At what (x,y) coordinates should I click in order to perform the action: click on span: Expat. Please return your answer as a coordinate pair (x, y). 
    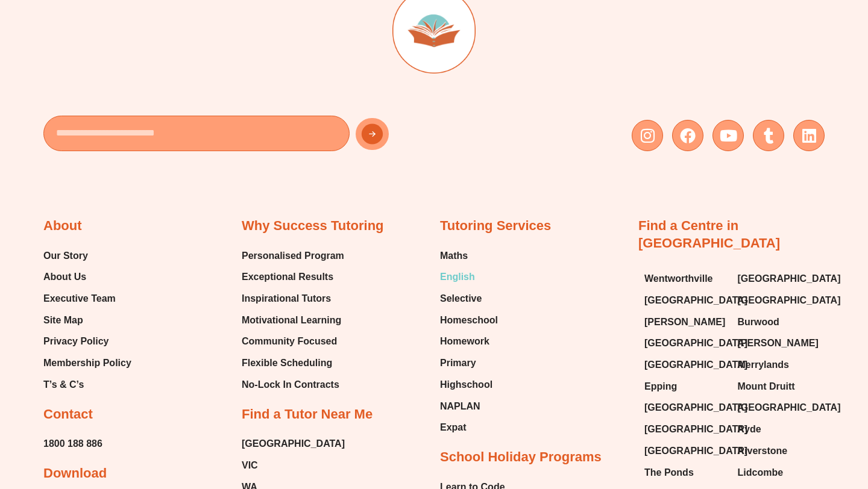
    Looking at the image, I should click on (453, 428).